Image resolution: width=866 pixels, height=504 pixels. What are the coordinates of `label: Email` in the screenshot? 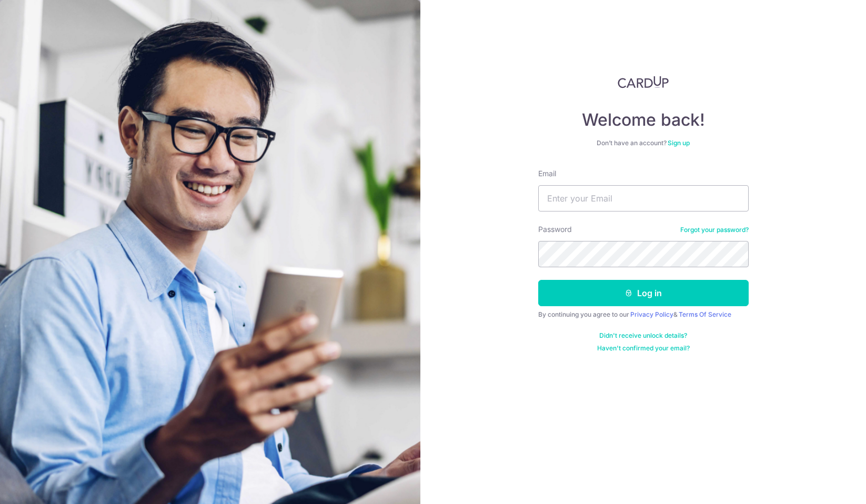 It's located at (547, 174).